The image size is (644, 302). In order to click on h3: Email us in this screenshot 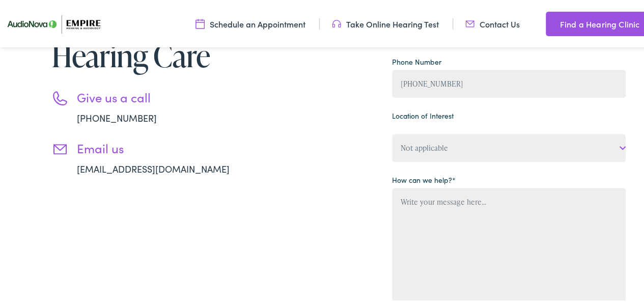, I will do `click(168, 147)`.